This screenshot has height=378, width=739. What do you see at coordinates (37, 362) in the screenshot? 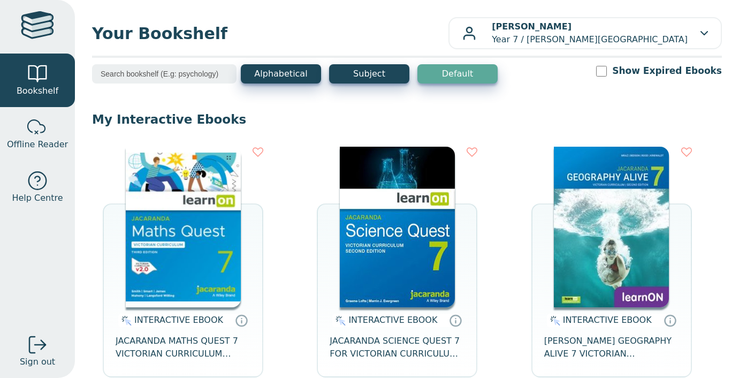
I see `span: Sign out` at bounding box center [37, 362].